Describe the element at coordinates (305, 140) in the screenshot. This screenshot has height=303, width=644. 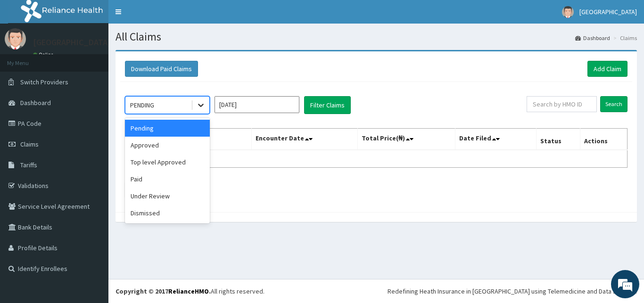
I see `th: Encounter Date` at that location.